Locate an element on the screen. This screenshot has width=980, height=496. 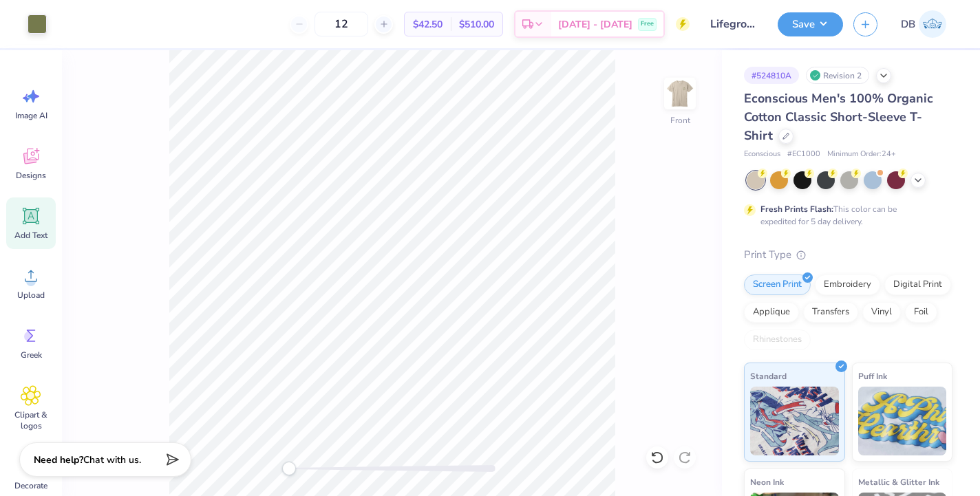
span: Clipart & logos is located at coordinates (31, 420).